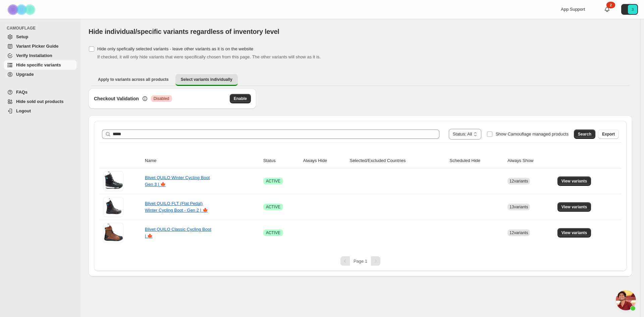 The height and width of the screenshot is (317, 644). I want to click on a: Blivet QUILO Winter Cycling Boot Gen 3 | 🍁, so click(178, 181).